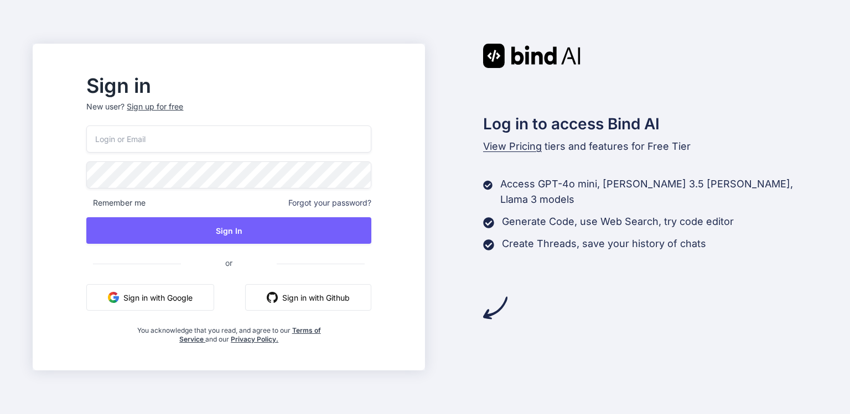  Describe the element at coordinates (228, 113) in the screenshot. I see `p: New user?` at that location.